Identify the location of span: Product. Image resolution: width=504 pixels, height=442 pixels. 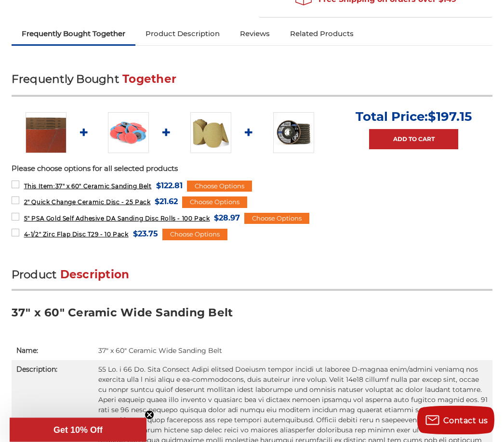
(34, 275).